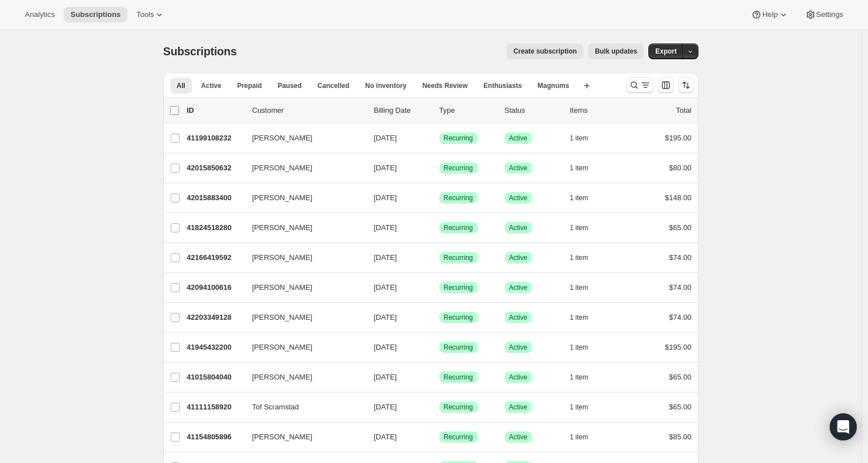 The height and width of the screenshot is (463, 868). I want to click on button: Bulk updates, so click(616, 52).